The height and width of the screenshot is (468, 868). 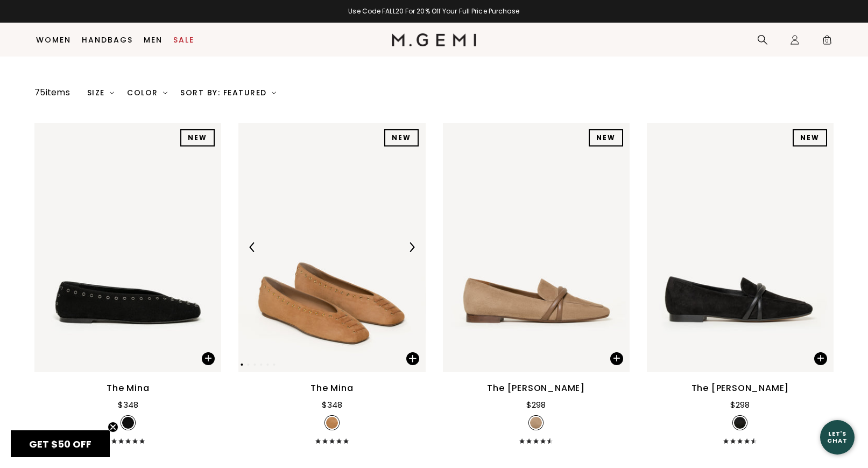 What do you see at coordinates (837, 436) in the screenshot?
I see `div: Let's Chat` at bounding box center [837, 436].